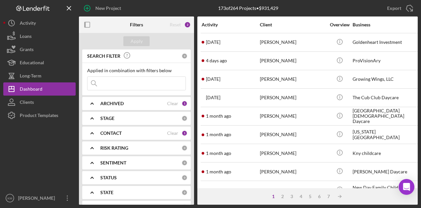 This screenshot has width=421, height=208. Describe the element at coordinates (32, 63) in the screenshot. I see `div: Educational` at that location.